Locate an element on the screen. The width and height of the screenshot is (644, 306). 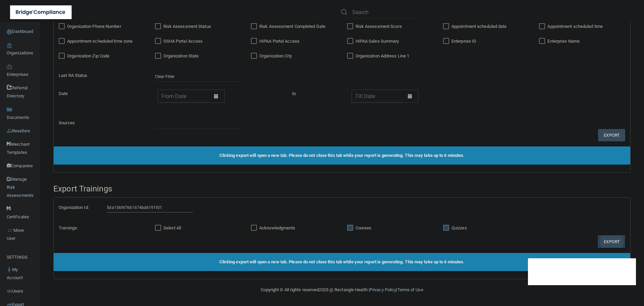
span: Organization City is located at coordinates (275, 55).